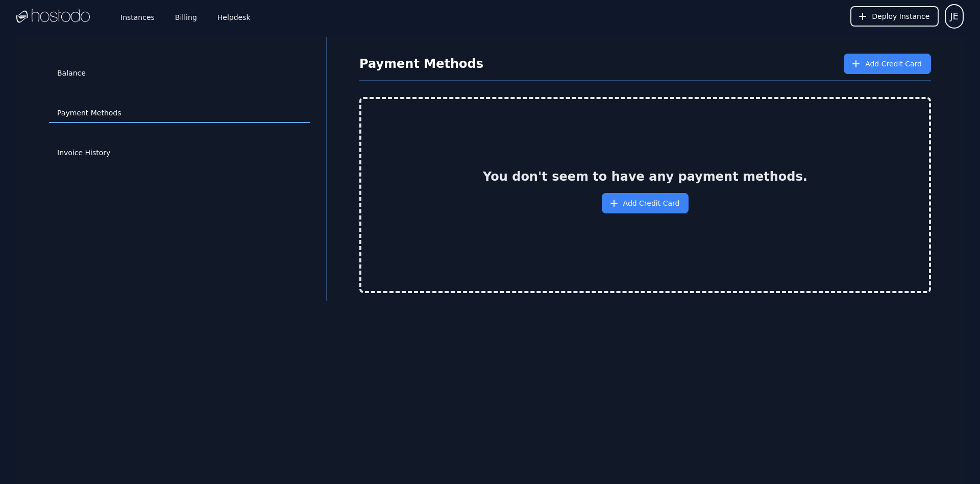  Describe the element at coordinates (53, 16) in the screenshot. I see `img: Logo` at that location.